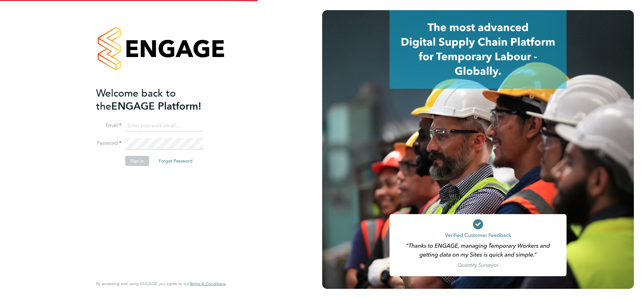 This screenshot has width=644, height=299. What do you see at coordinates (109, 126) in the screenshot?
I see `label: Email` at bounding box center [109, 126].